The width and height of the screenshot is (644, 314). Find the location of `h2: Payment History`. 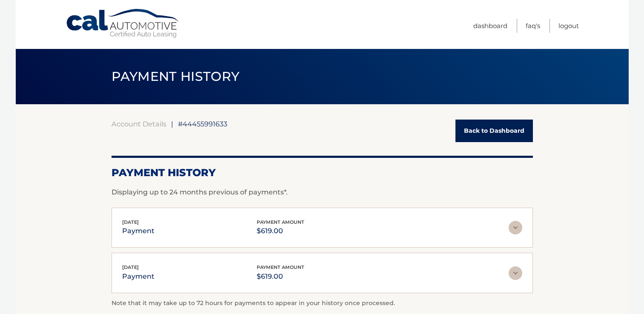

h2: Payment History is located at coordinates (322, 173).